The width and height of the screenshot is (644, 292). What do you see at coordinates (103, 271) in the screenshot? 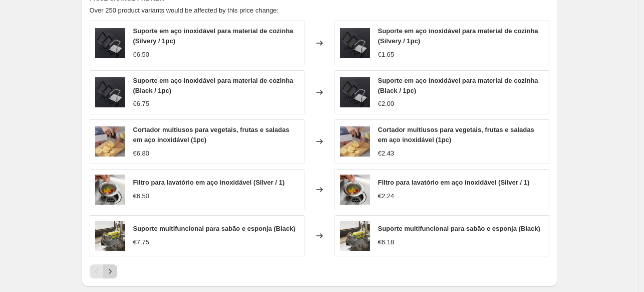
I see `nav: Pagination` at bounding box center [103, 271].